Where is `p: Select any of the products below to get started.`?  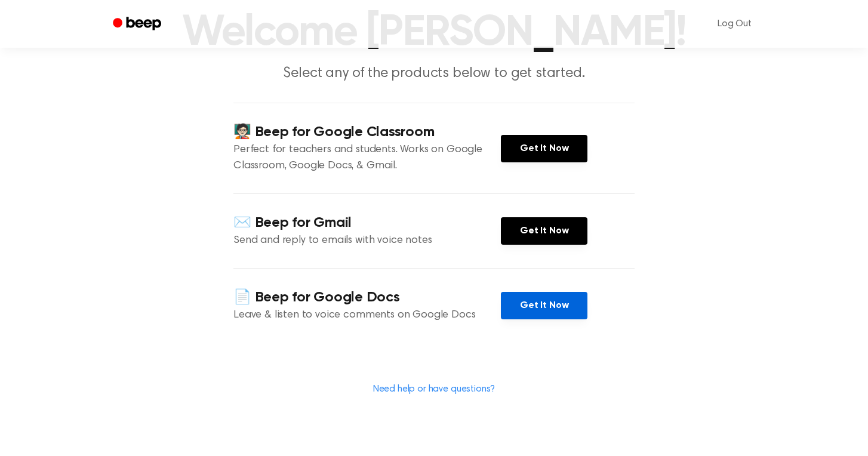 p: Select any of the products below to get started. is located at coordinates (434, 74).